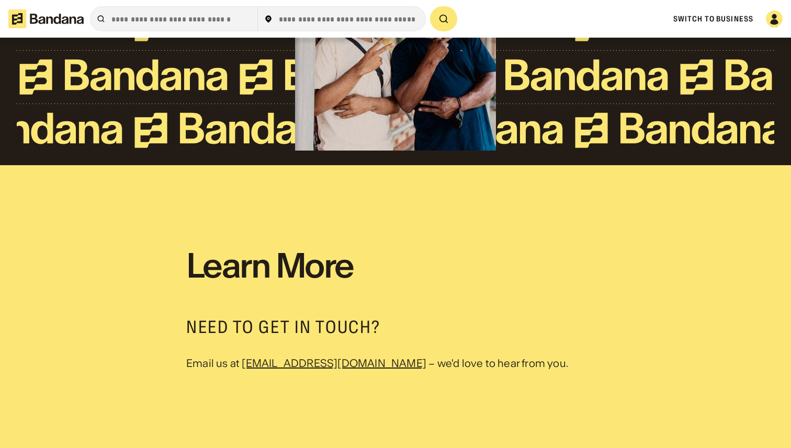 Image resolution: width=791 pixels, height=448 pixels. Describe the element at coordinates (395, 327) in the screenshot. I see `div: Need to get in touch?` at that location.